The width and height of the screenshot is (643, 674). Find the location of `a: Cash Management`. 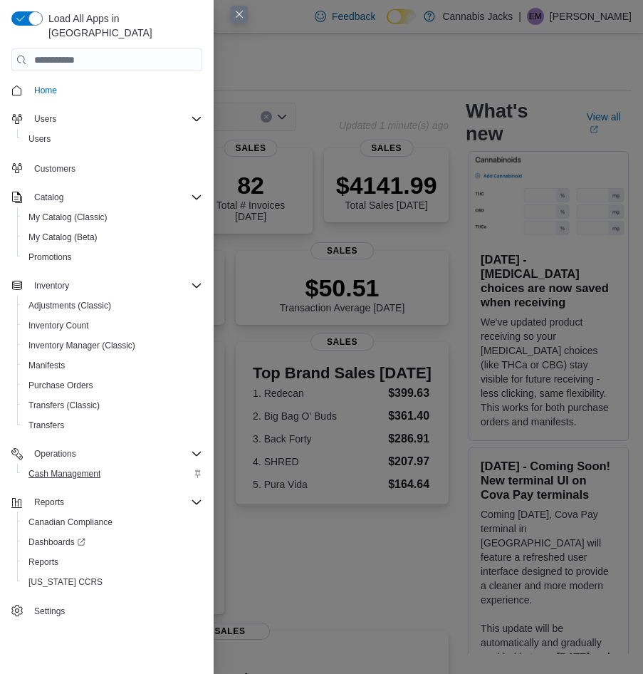

a: Cash Management is located at coordinates (64, 474).